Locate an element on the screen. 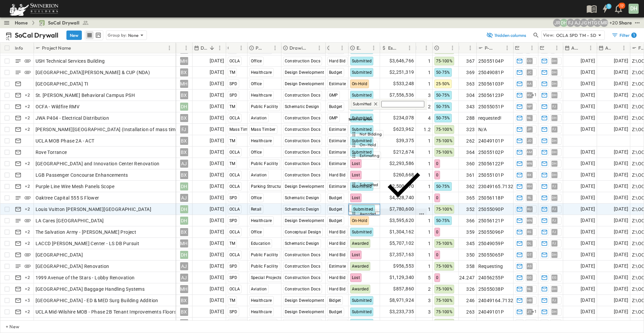  span: BX is located at coordinates (529, 175).